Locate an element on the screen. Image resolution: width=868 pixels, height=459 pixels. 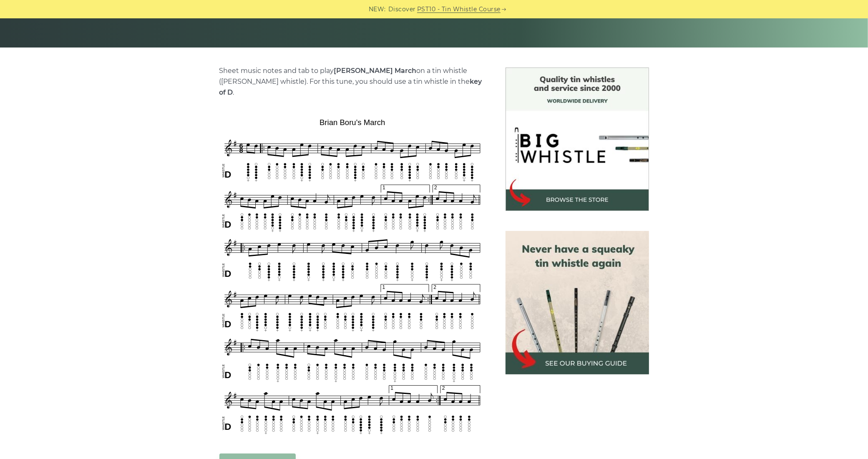
span: Discover is located at coordinates (402, 9).